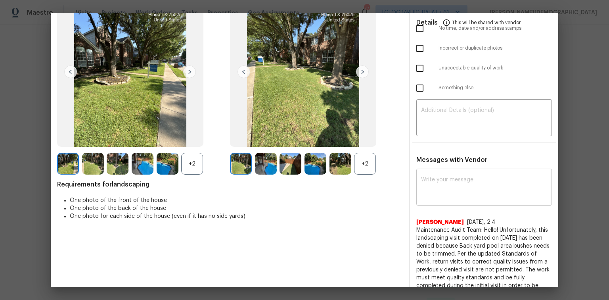 This screenshot has width=609, height=300. What do you see at coordinates (484, 48) in the screenshot?
I see `div: Incorrect or duplicate photos` at bounding box center [484, 48].